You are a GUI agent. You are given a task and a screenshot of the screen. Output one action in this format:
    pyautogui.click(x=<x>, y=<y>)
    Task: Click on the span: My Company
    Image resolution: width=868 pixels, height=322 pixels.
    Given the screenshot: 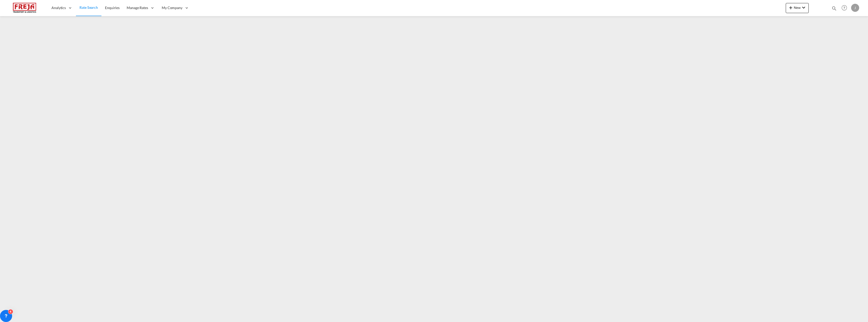 What is the action you would take?
    pyautogui.click(x=172, y=8)
    